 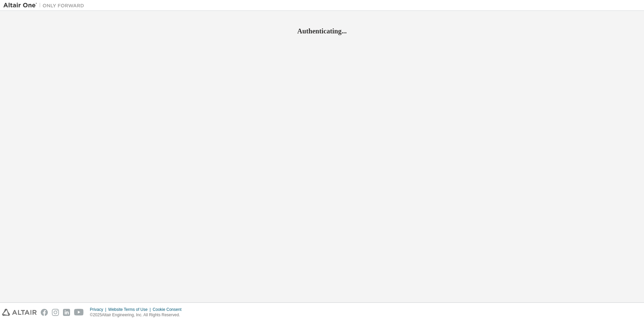 I want to click on div: Privacy, so click(x=99, y=309).